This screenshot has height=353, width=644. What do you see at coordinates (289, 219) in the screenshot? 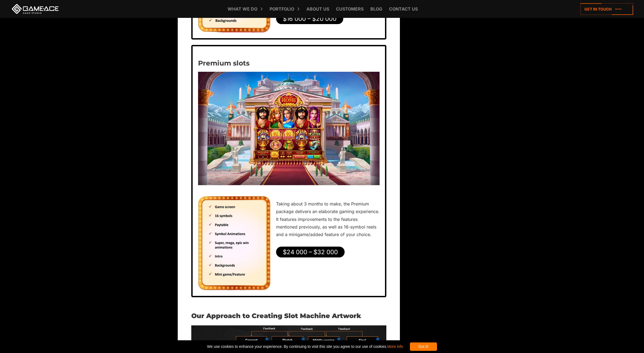
I see `p: Taking about 3 months to make, the Premium package delivers an elaborate gaming experience. It fe...` at bounding box center [289, 219].